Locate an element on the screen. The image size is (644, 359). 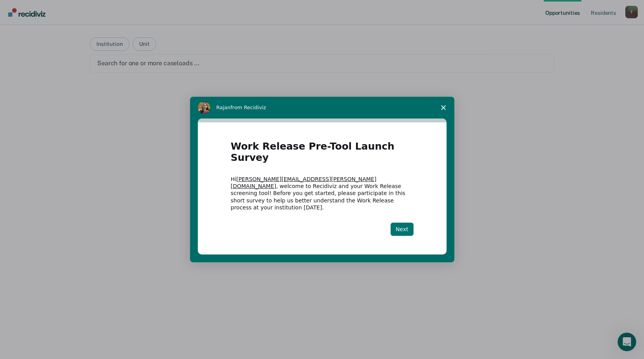
span: Rajan is located at coordinates (224, 107).